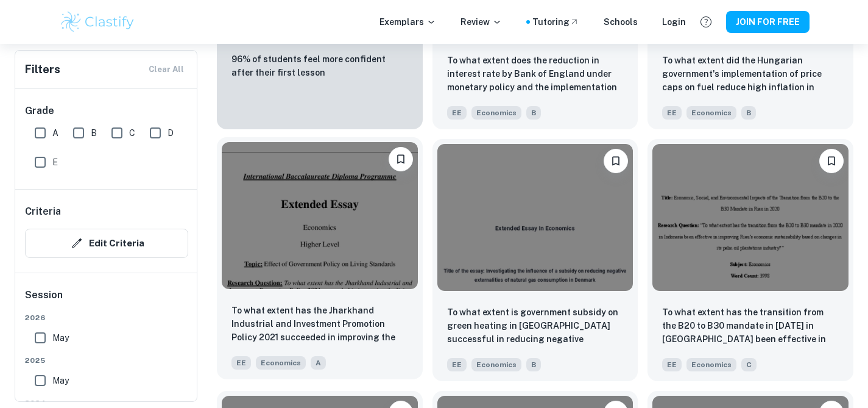  Describe the element at coordinates (556, 22) in the screenshot. I see `div: Tutoring` at that location.